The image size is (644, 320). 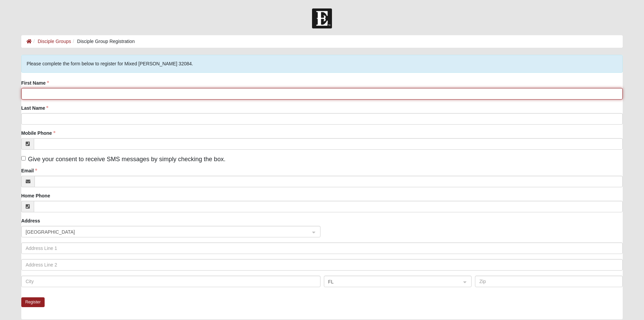 I want to click on label: Address, so click(x=31, y=220).